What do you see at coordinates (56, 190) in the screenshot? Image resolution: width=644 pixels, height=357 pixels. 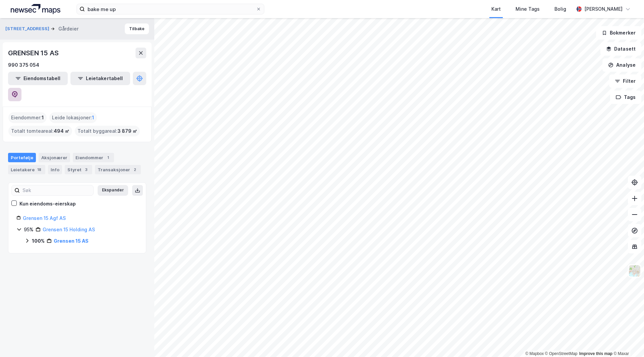 I see `input: Søk` at bounding box center [56, 190].